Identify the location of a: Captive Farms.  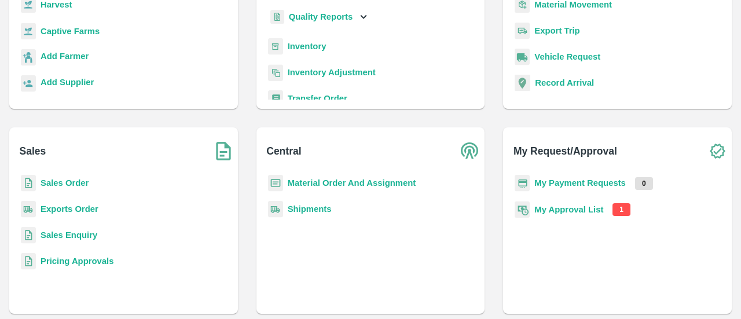
(70, 31).